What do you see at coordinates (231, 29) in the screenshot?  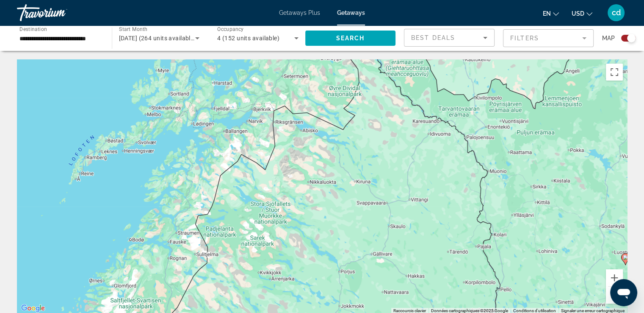 I see `span: Occupancy` at bounding box center [231, 29].